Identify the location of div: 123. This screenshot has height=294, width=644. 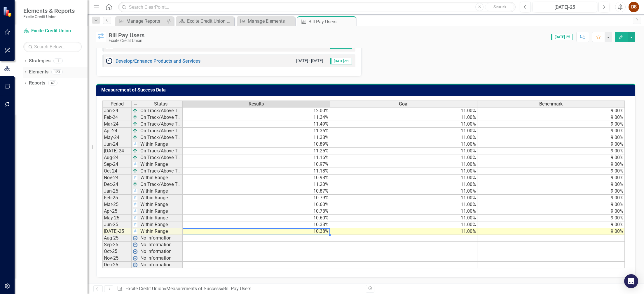
(57, 72).